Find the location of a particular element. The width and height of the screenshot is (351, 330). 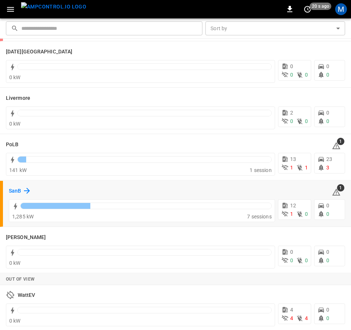

h6: Karma Center is located at coordinates (39, 52).